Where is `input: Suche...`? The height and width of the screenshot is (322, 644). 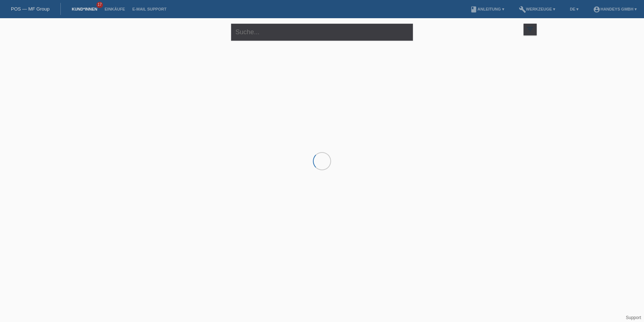 input: Suche... is located at coordinates (322, 32).